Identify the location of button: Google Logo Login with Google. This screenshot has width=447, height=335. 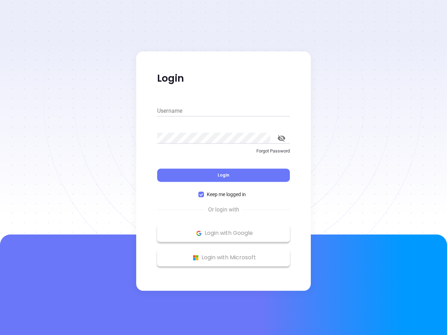
(223, 233).